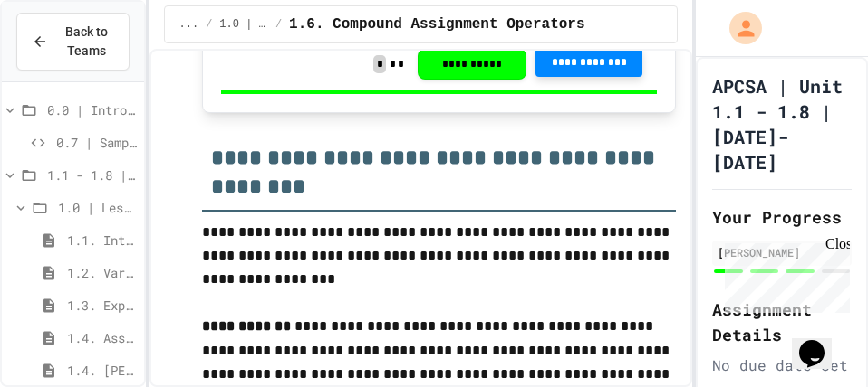 Image resolution: width=868 pixels, height=387 pixels. I want to click on div: Chat with us now!Close, so click(66, 61).